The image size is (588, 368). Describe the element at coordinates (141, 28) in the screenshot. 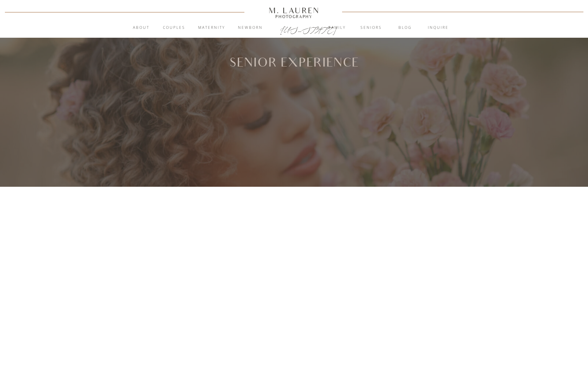

I see `a: About` at that location.